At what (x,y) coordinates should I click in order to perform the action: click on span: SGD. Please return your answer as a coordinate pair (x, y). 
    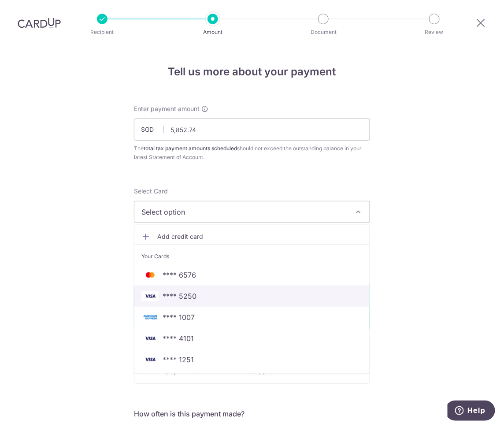
    Looking at the image, I should click on (152, 130).